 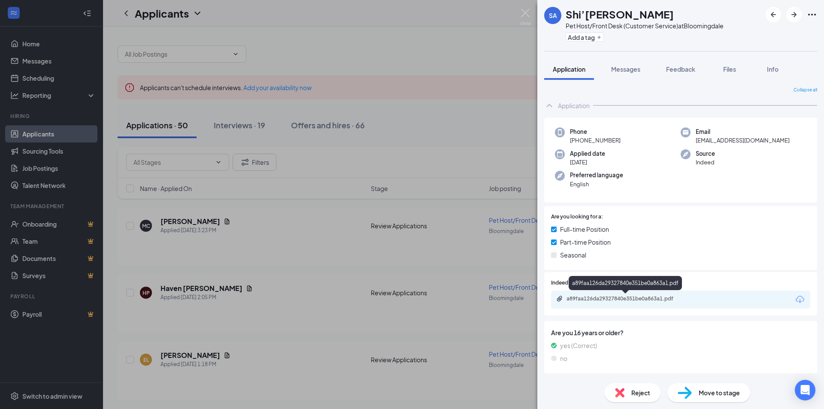 What do you see at coordinates (794, 15) in the screenshot?
I see `button: ArrowRight` at bounding box center [794, 15].